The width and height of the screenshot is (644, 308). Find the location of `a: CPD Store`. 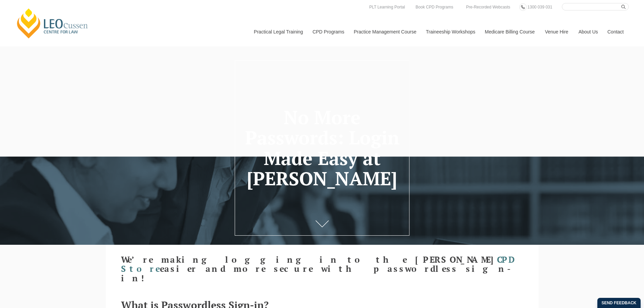

a: CPD Store is located at coordinates (317, 264).